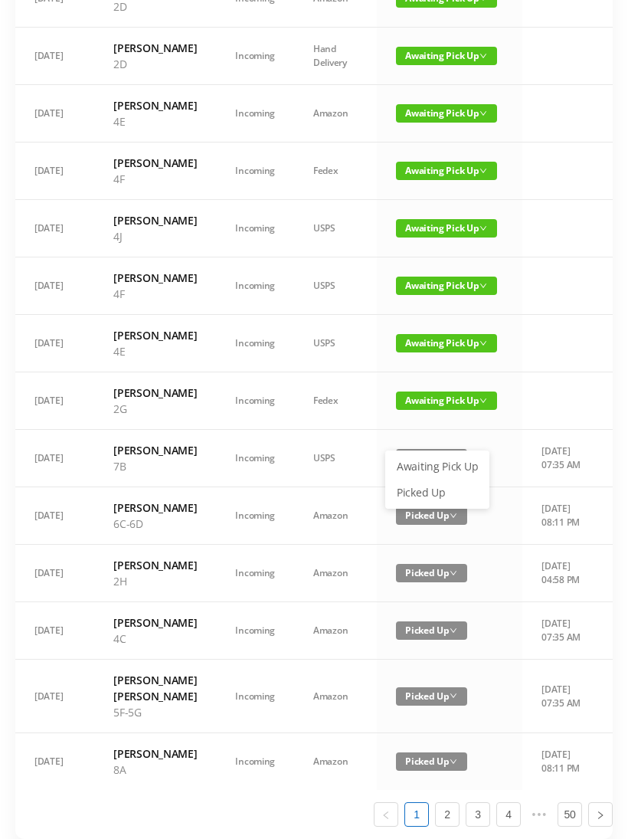  I want to click on p: 4C, so click(155, 638).